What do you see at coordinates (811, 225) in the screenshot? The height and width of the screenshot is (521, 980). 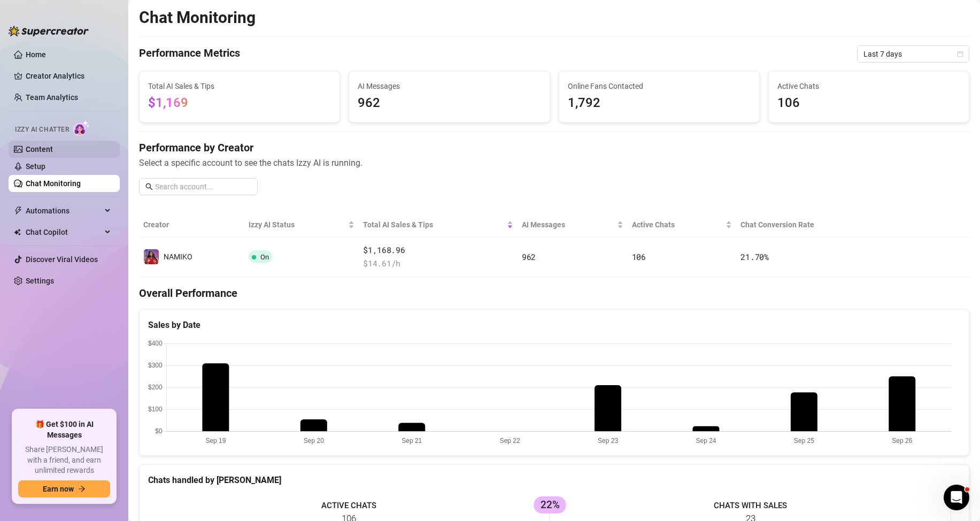 I see `th: Chat Conversion Rate` at bounding box center [811, 225].